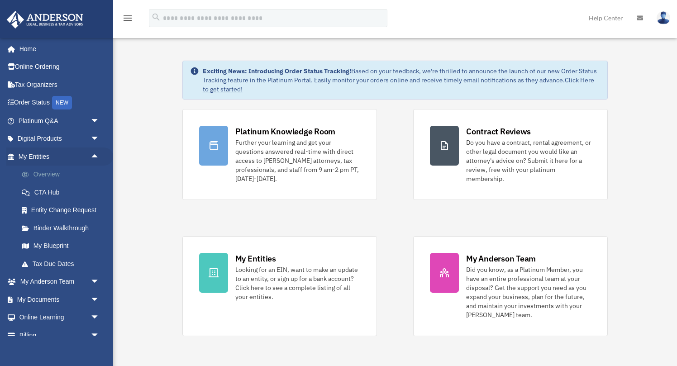  What do you see at coordinates (528, 292) in the screenshot?
I see `div: Did you know, as a Platinum Member, you have an entire professional team at your disposal? Get th...` at bounding box center [528, 292].